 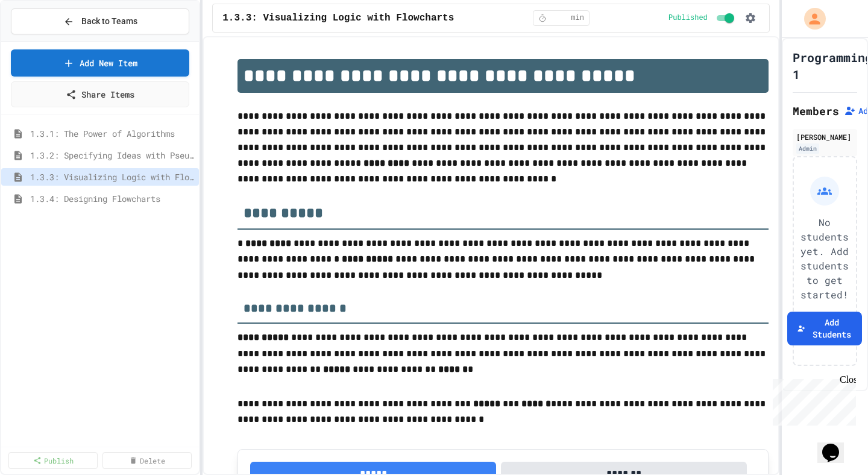 What do you see at coordinates (825, 328) in the screenshot?
I see `button: Add Students` at bounding box center [825, 328].